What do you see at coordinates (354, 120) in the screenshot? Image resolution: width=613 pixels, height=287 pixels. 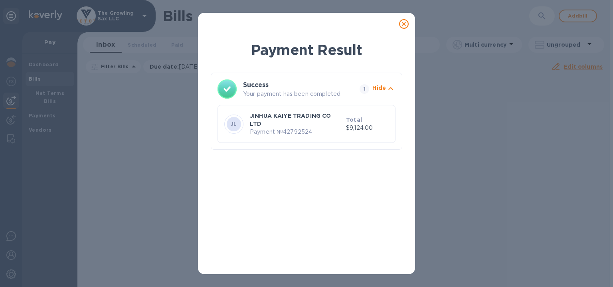 I see `b: Total` at bounding box center [354, 120].